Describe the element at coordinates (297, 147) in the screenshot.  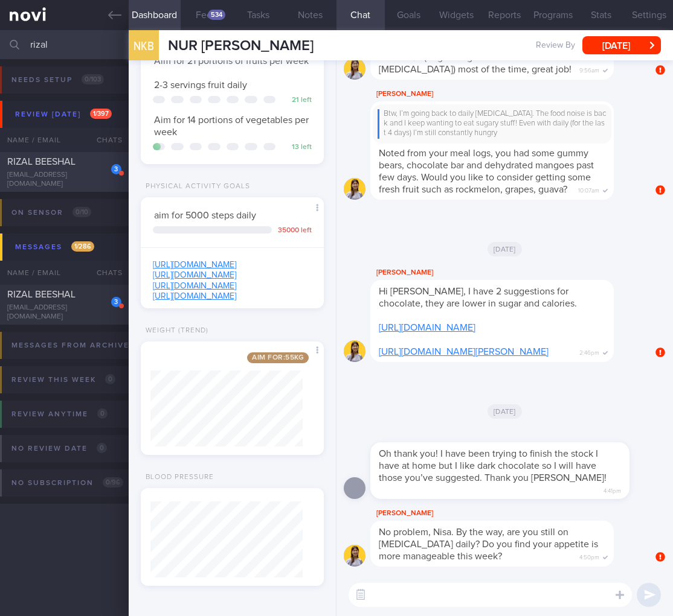
I see `div: 13 left` at that location.